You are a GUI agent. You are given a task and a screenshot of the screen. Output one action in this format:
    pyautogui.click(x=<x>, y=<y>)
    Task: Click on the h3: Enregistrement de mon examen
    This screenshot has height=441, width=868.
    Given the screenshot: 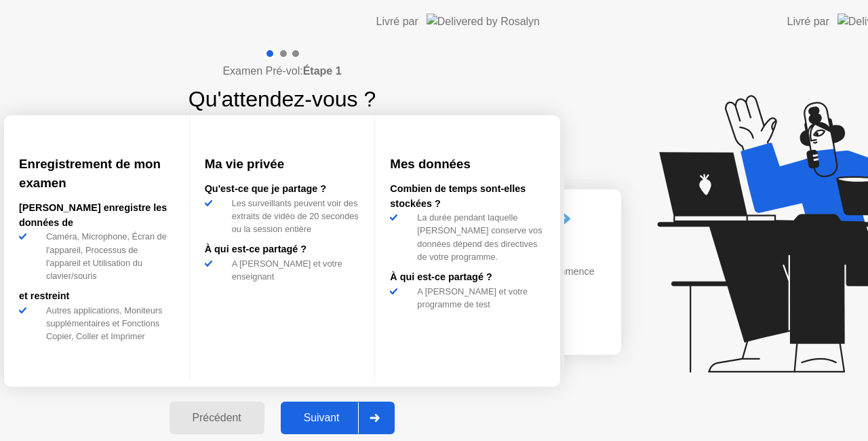 What is the action you would take?
    pyautogui.click(x=96, y=173)
    